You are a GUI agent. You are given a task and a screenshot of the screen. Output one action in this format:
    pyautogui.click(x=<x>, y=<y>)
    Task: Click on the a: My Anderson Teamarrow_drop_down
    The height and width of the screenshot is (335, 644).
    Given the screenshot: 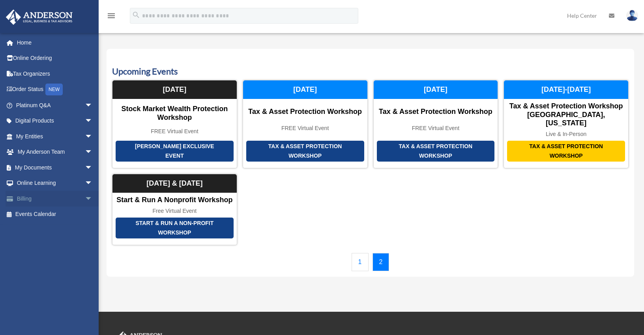 What is the action you would take?
    pyautogui.click(x=55, y=152)
    